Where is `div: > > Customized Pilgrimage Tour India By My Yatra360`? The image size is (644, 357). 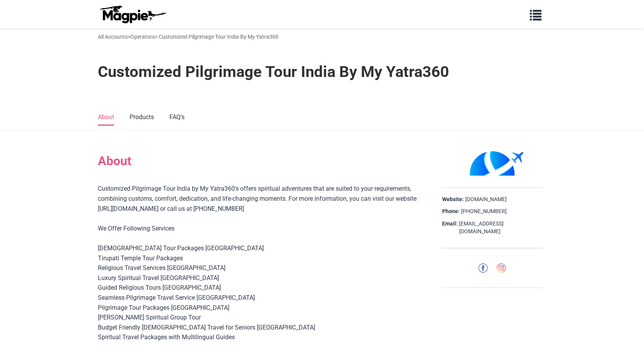
div: > > Customized Pilgrimage Tour India By My Yatra360 is located at coordinates (188, 37).